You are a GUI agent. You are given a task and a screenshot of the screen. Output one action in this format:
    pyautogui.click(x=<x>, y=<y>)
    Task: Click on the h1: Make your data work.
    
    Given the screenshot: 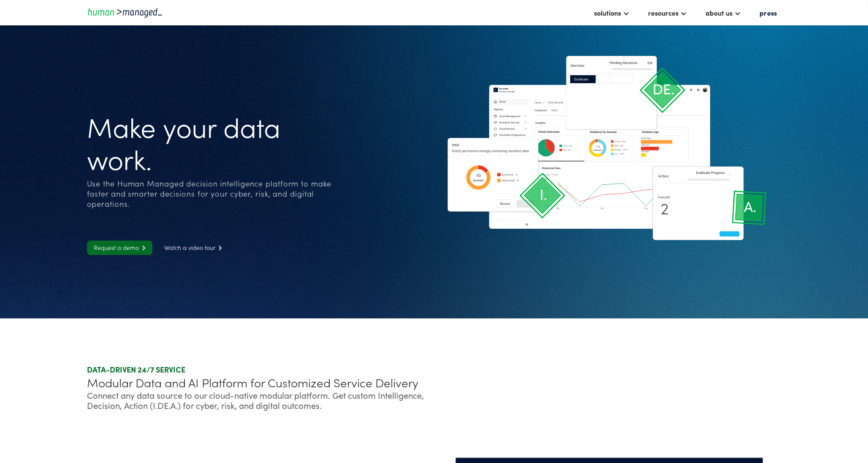 What is the action you would take?
    pyautogui.click(x=216, y=142)
    